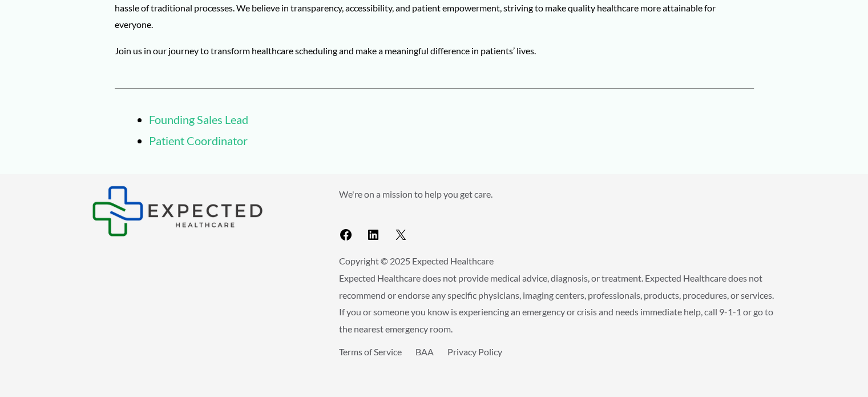 The width and height of the screenshot is (868, 397). I want to click on a: BAA, so click(424, 351).